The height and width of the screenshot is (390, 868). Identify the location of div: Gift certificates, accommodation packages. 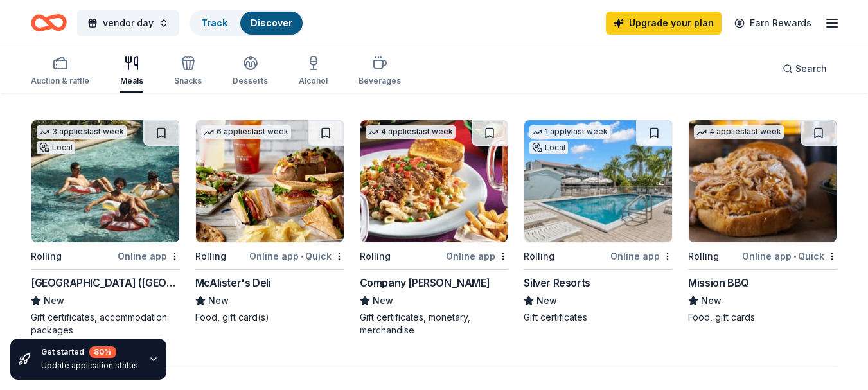
(105, 324).